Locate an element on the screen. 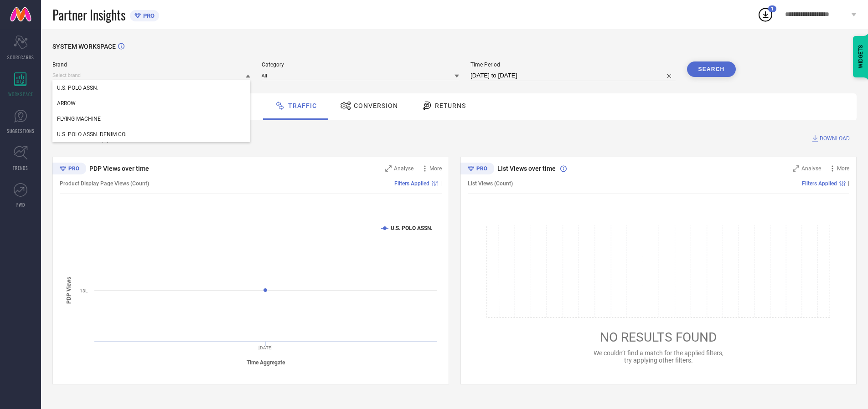  input: Select brand is located at coordinates (152, 75).